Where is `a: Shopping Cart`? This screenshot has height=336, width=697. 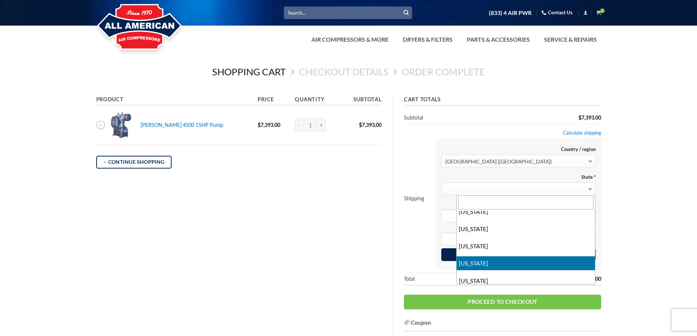 a: Shopping Cart is located at coordinates (249, 72).